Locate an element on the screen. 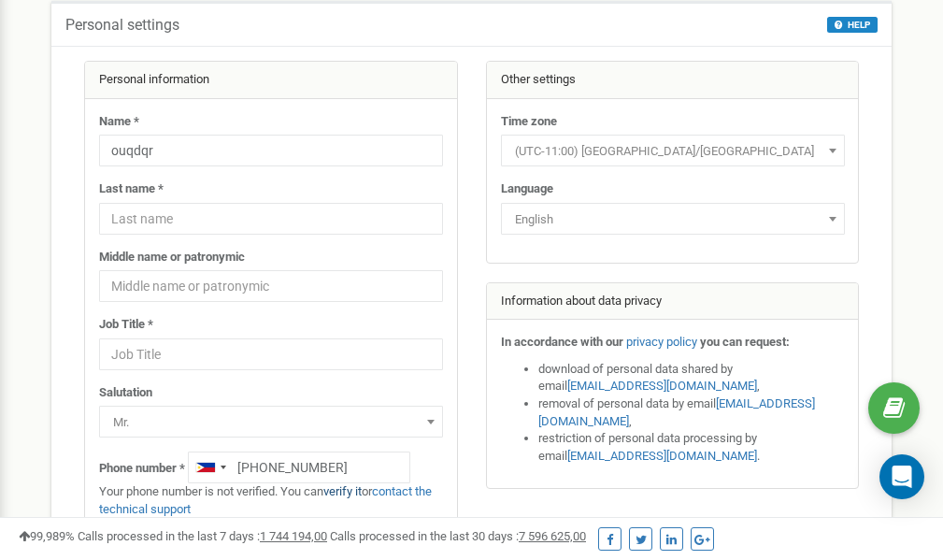 Image resolution: width=943 pixels, height=560 pixels. label: Name * is located at coordinates (119, 122).